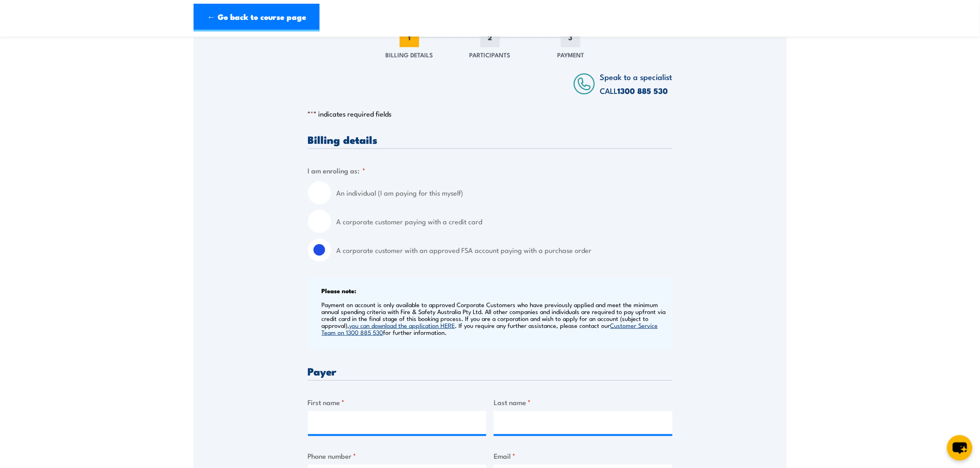 This screenshot has width=980, height=468. I want to click on legend: I am enroling as:, so click(337, 170).